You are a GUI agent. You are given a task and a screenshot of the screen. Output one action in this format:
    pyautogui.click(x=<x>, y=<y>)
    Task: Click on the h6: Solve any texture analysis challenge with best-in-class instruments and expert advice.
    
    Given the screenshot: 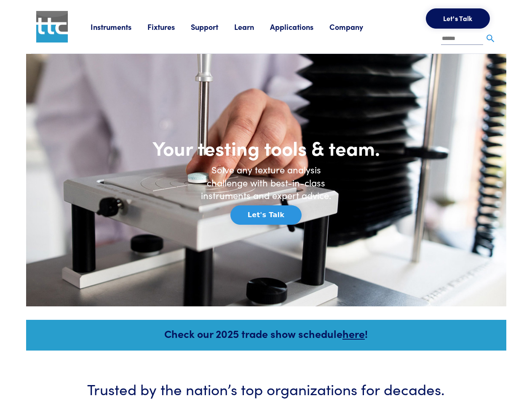 What is the action you would take?
    pyautogui.click(x=266, y=183)
    